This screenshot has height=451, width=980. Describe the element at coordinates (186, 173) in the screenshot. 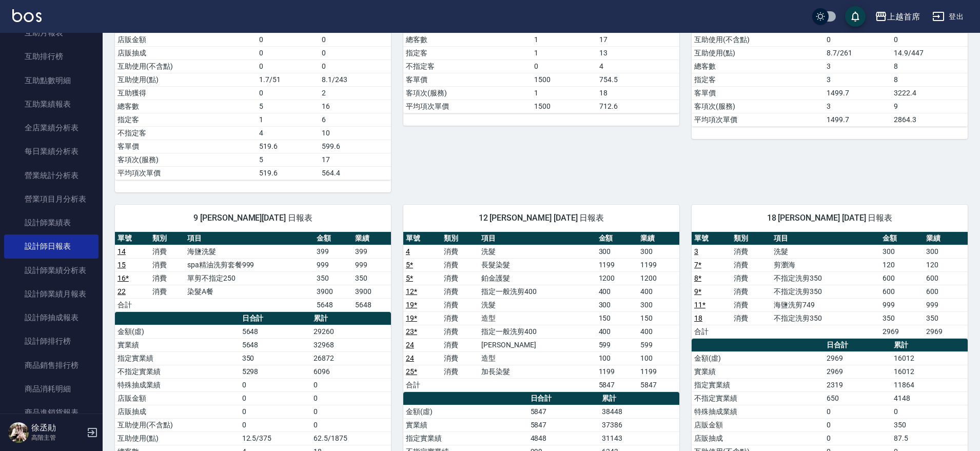

I see `td: 平均項次單價` at that location.